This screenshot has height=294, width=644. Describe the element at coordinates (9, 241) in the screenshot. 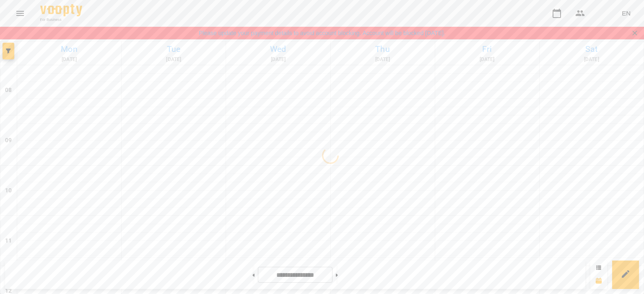

I see `h6: 11` at that location.